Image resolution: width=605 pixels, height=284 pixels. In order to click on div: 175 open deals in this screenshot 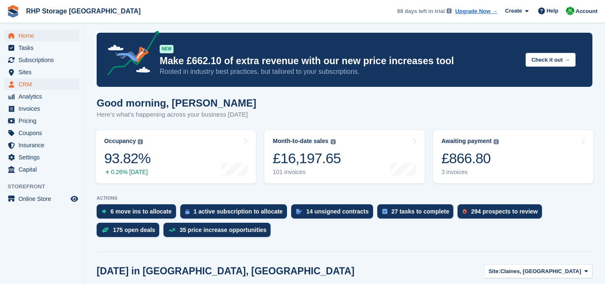, I will do `click(134, 230)`.